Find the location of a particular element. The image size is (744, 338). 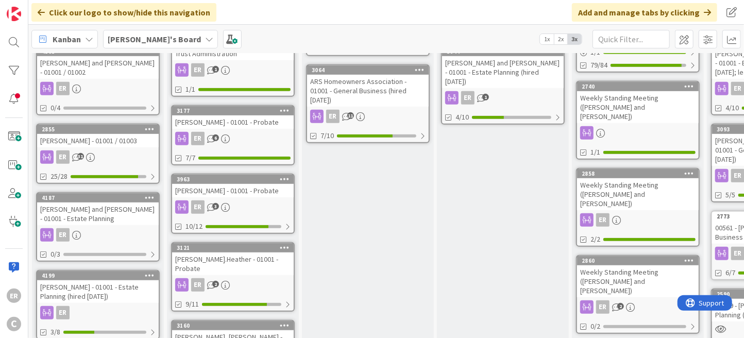

div: Click our logo to show/hide this navigation is located at coordinates (124, 12).